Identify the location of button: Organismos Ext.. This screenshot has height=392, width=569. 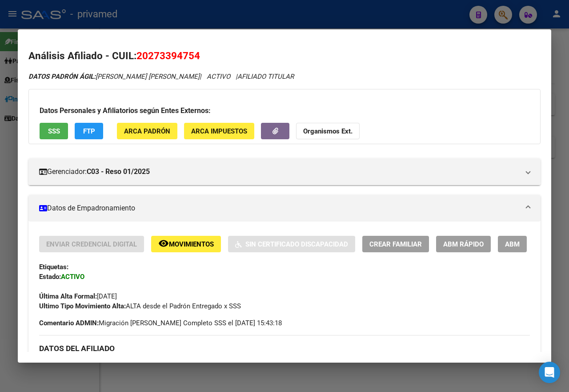
(328, 131).